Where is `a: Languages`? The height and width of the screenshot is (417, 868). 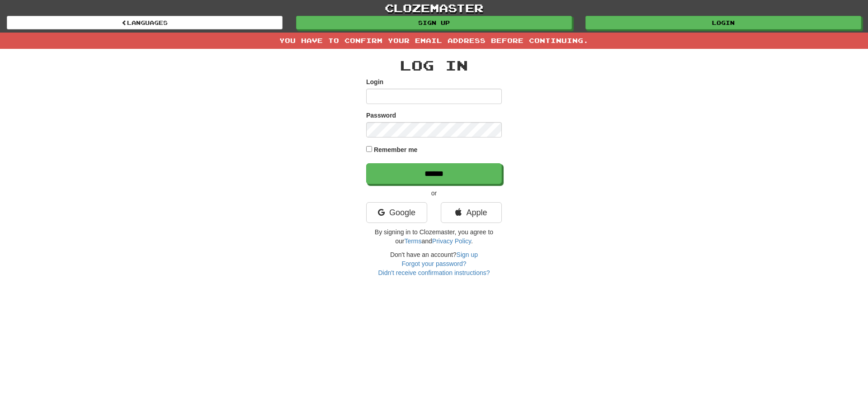
a: Languages is located at coordinates (145, 22).